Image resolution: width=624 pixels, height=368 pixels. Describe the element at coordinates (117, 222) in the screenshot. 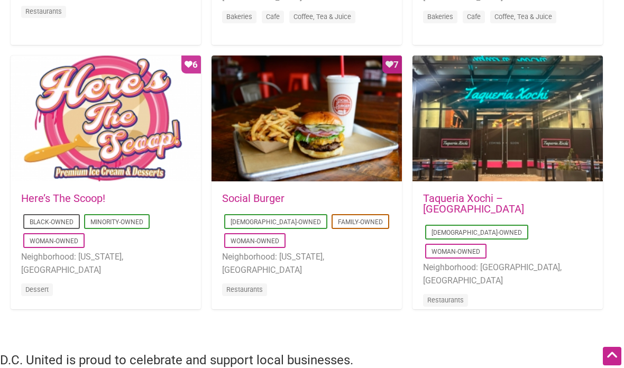

I see `a: Minority-Owned` at that location.